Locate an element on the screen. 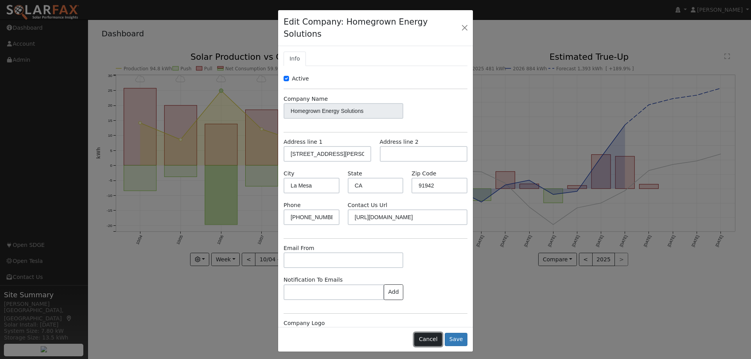  label: Company Logo is located at coordinates (304, 323).